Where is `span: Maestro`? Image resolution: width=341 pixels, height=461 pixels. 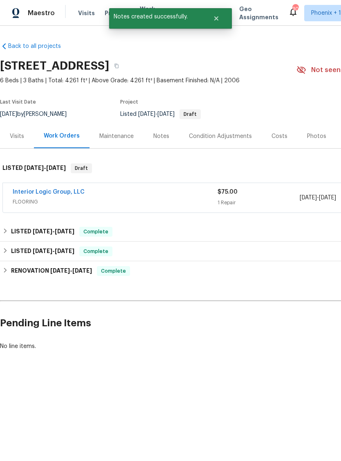 span: Maestro is located at coordinates (41, 13).